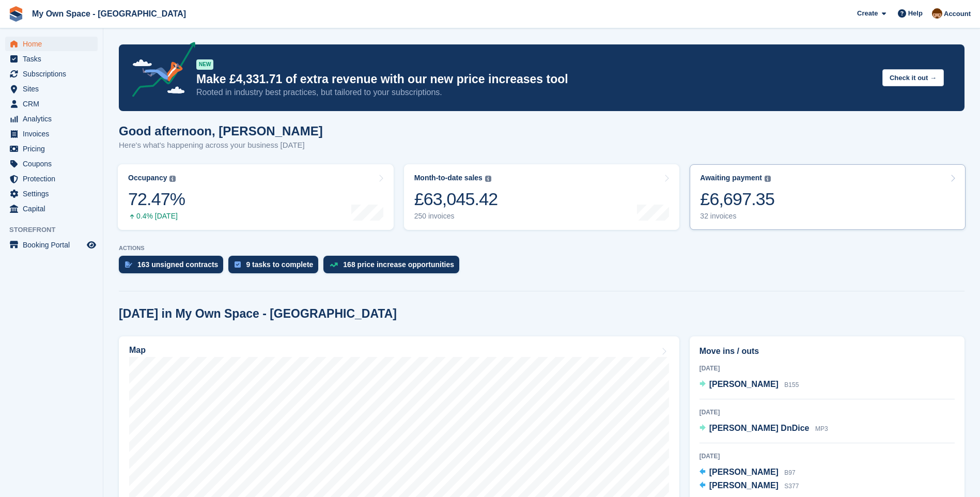 Image resolution: width=980 pixels, height=497 pixels. I want to click on span: S377, so click(792, 486).